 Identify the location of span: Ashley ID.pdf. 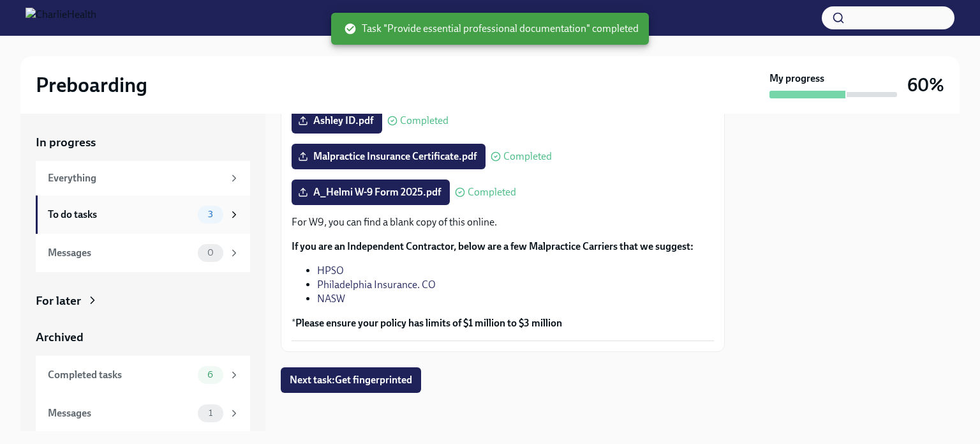
(337, 121).